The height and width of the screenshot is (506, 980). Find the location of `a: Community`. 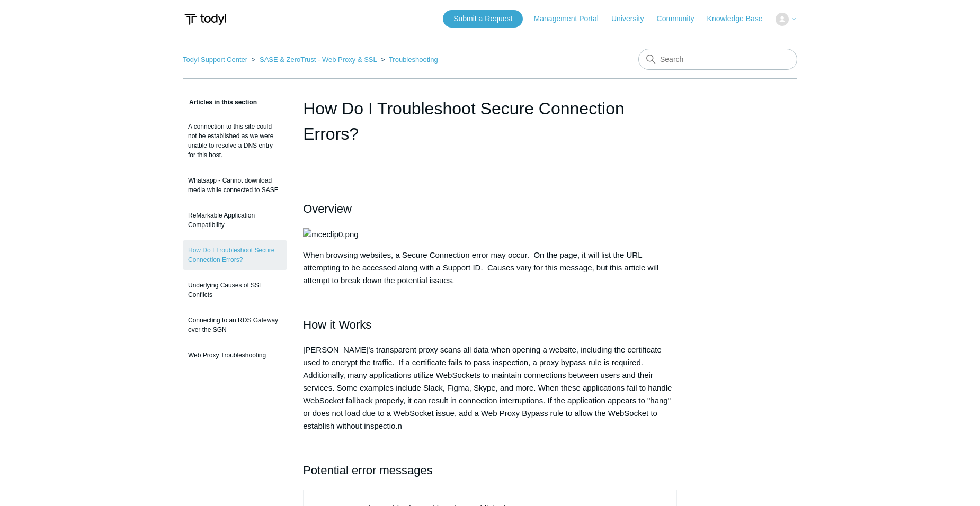

a: Community is located at coordinates (680, 18).